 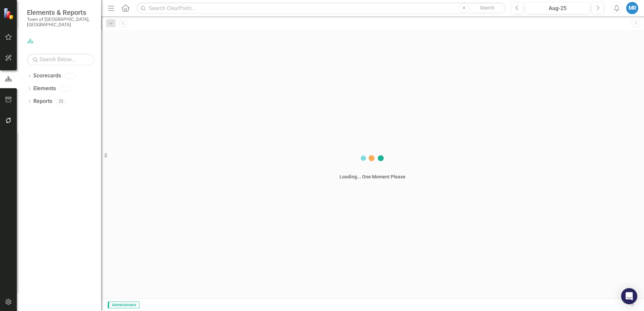 What do you see at coordinates (61, 59) in the screenshot?
I see `input: Search Below...` at bounding box center [61, 59].